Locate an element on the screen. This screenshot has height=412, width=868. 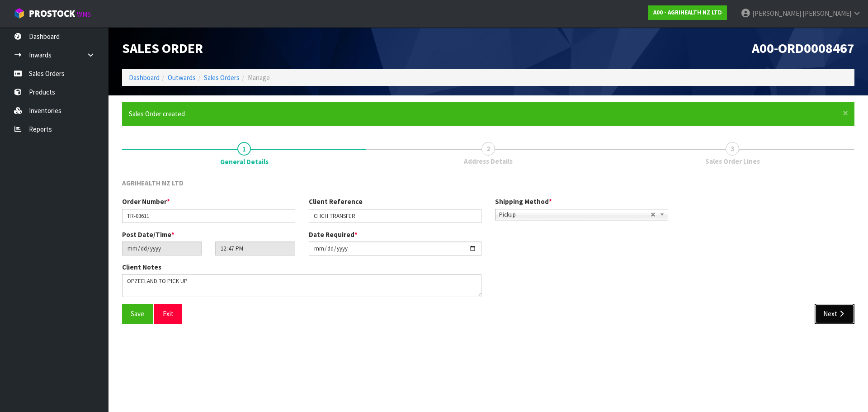
img: cube-alt.png is located at coordinates (19, 13).